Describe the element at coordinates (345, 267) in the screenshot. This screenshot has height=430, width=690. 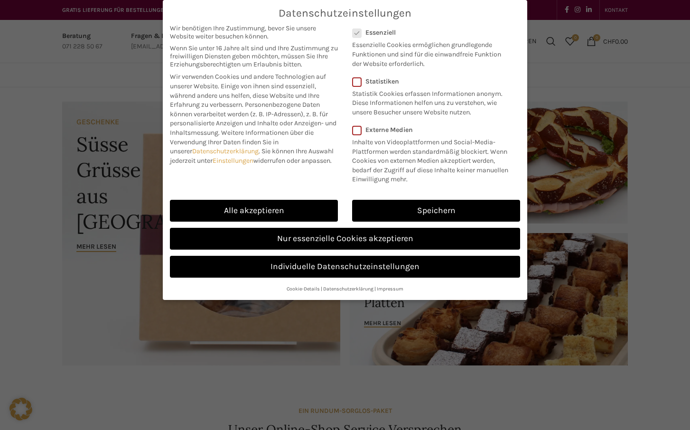
I see `a: Individuelle Datenschutzeinstellungen` at that location.